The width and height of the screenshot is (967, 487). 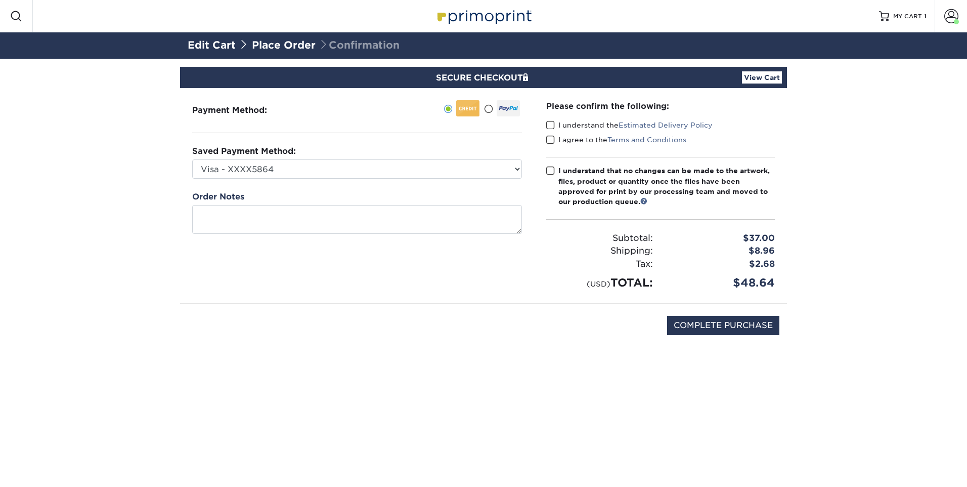 What do you see at coordinates (599, 282) in the screenshot?
I see `div: TOTAL:` at bounding box center [599, 282].